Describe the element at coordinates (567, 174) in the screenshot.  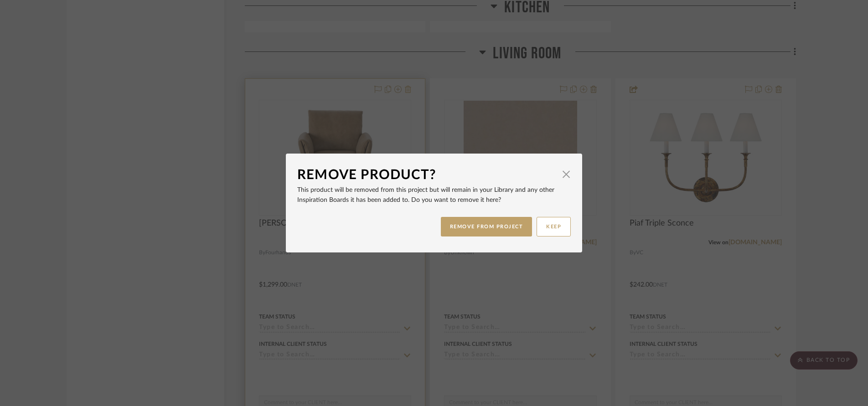
I see `button: Close` at that location.